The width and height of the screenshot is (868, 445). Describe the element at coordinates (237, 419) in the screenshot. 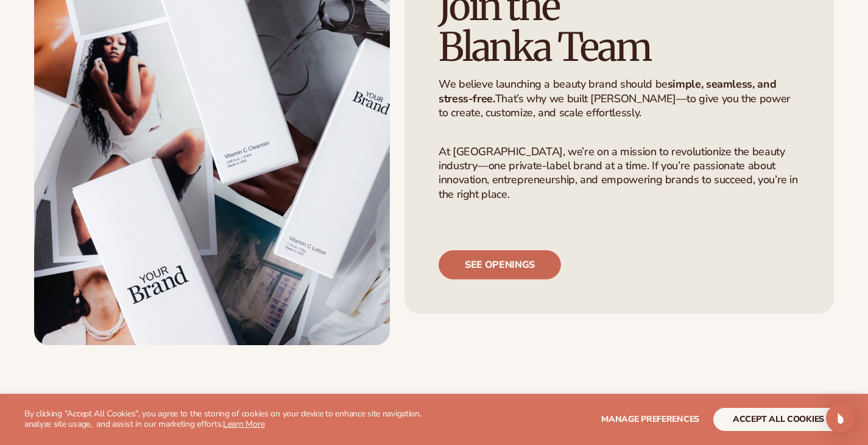

I see `p: By clicking "Accept All Cookies", you agree to the storing of cookies on your device to enhance s...` at that location.